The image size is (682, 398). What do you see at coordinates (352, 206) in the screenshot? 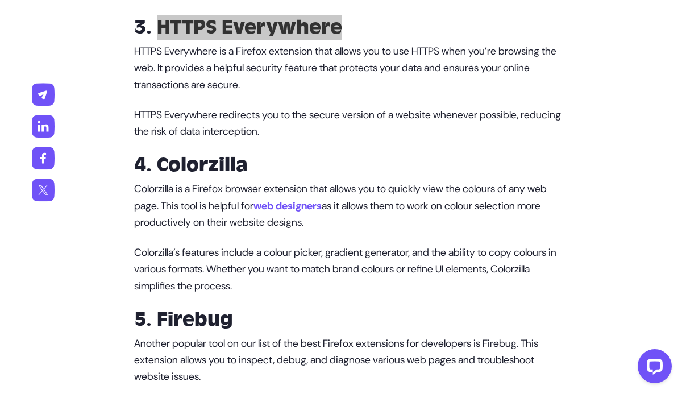
I see `p: Colorzilla is a Firefox browser extension that allows you to quickly view the colours of any web ...` at bounding box center [352, 206].